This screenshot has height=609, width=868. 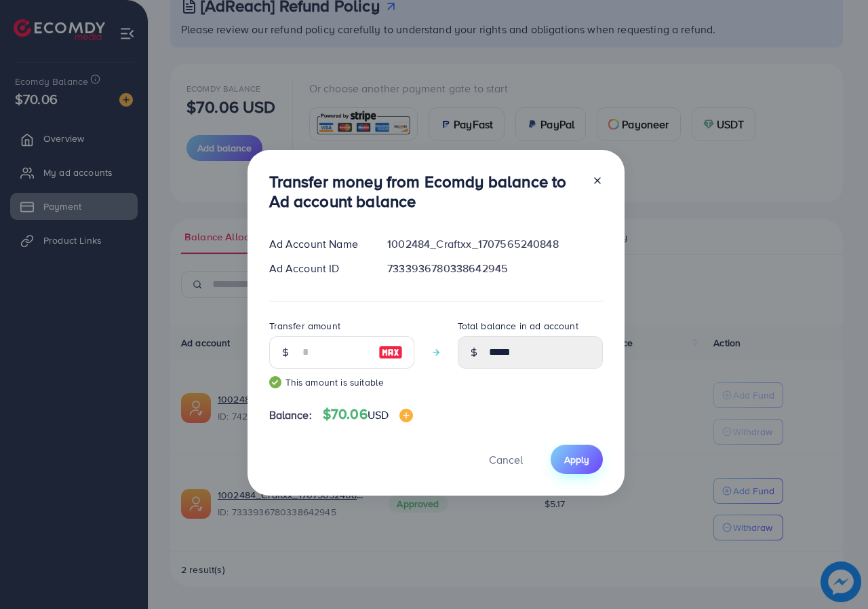 I want to click on button: Cancel, so click(x=506, y=459).